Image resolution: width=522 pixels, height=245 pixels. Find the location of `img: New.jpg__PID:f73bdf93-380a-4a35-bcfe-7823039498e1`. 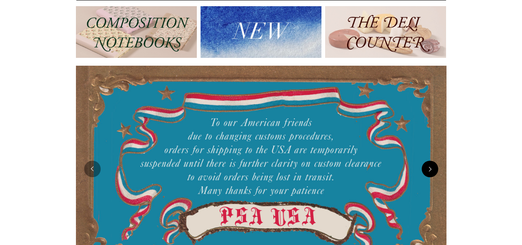

img: New.jpg__PID:f73bdf93-380a-4a35-bcfe-7823039498e1 is located at coordinates (261, 32).